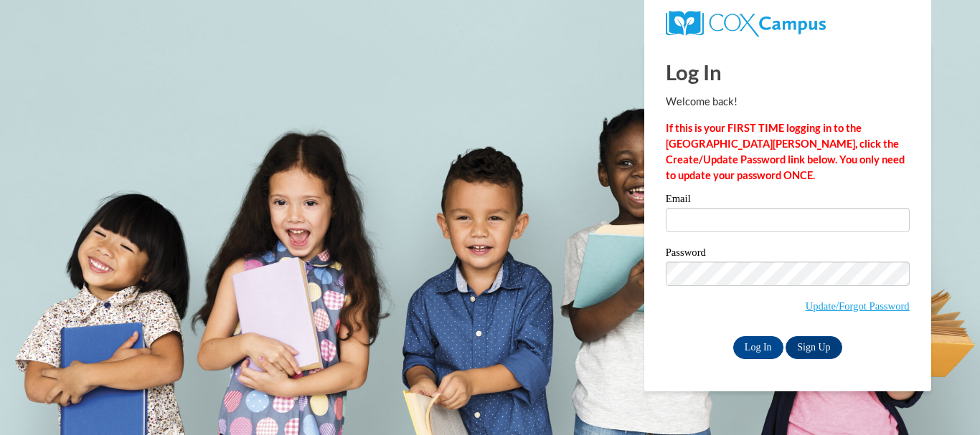  Describe the element at coordinates (788, 255) in the screenshot. I see `label: Password` at that location.